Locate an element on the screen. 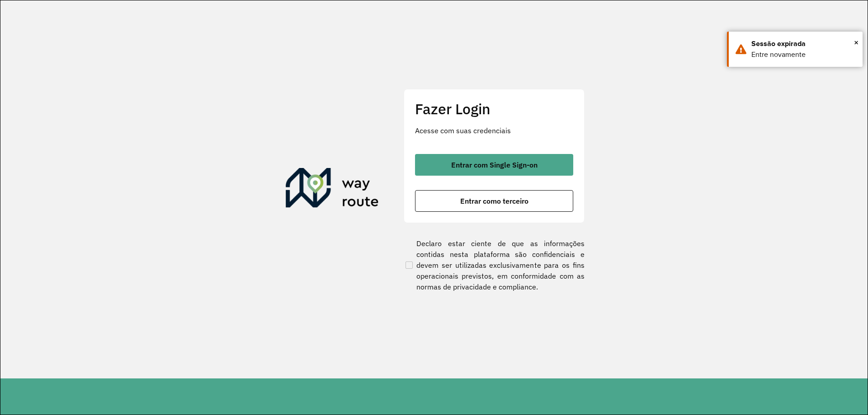 The height and width of the screenshot is (415, 868). div: Sessão expirada is located at coordinates (803, 44).